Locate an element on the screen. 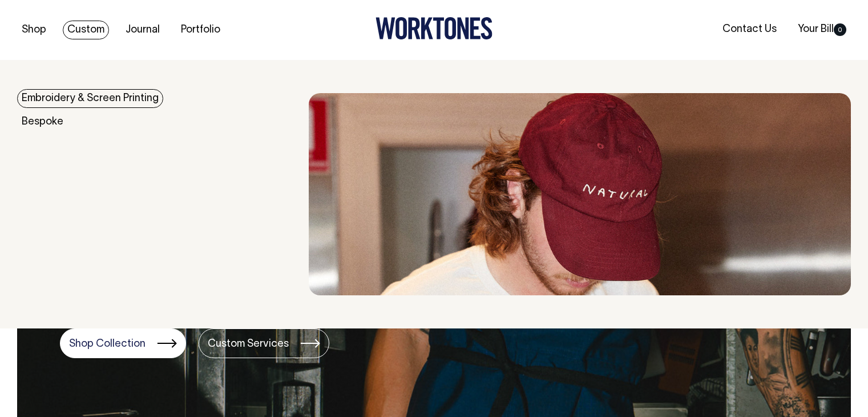  a: Journal is located at coordinates (143, 30).